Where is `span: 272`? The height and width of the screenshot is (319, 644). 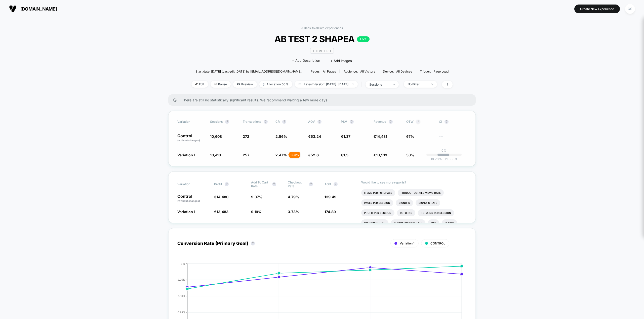 span: 272 is located at coordinates (246, 136).